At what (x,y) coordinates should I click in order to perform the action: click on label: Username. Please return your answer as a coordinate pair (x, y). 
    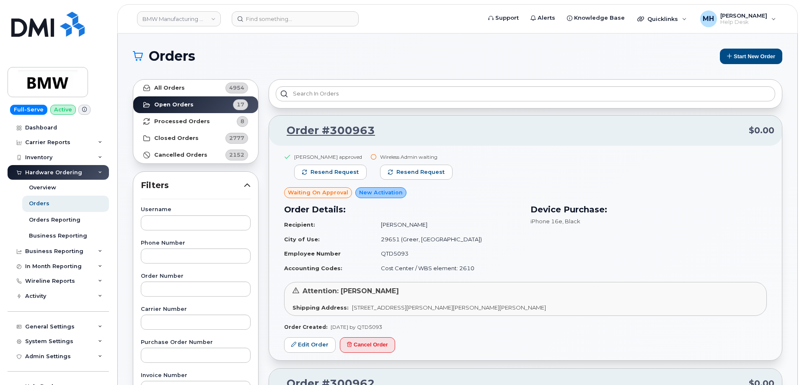
    Looking at the image, I should click on (196, 210).